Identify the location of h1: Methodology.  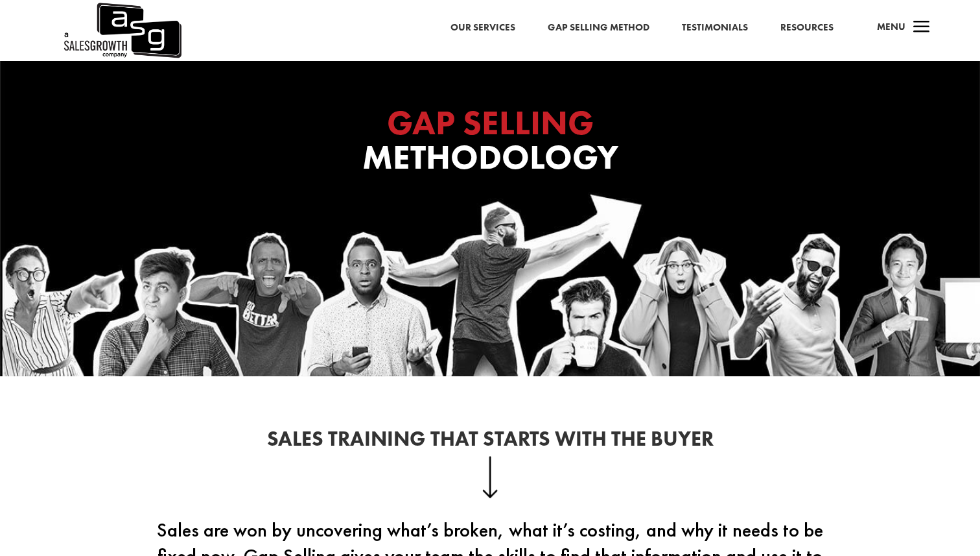
(490, 144).